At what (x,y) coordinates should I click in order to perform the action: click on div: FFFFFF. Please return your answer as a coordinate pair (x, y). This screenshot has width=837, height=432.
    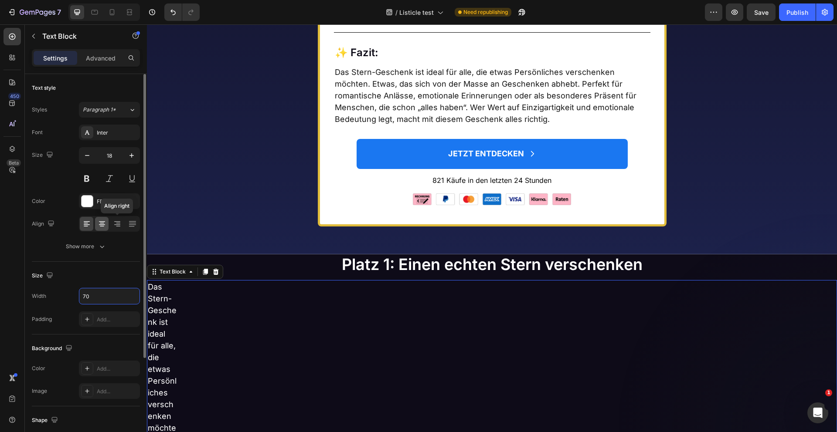
    Looking at the image, I should click on (117, 202).